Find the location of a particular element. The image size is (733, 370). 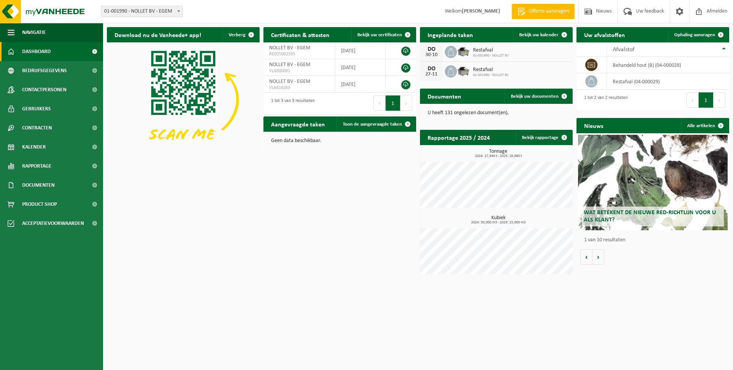

span: RED25002395 is located at coordinates (299, 54).